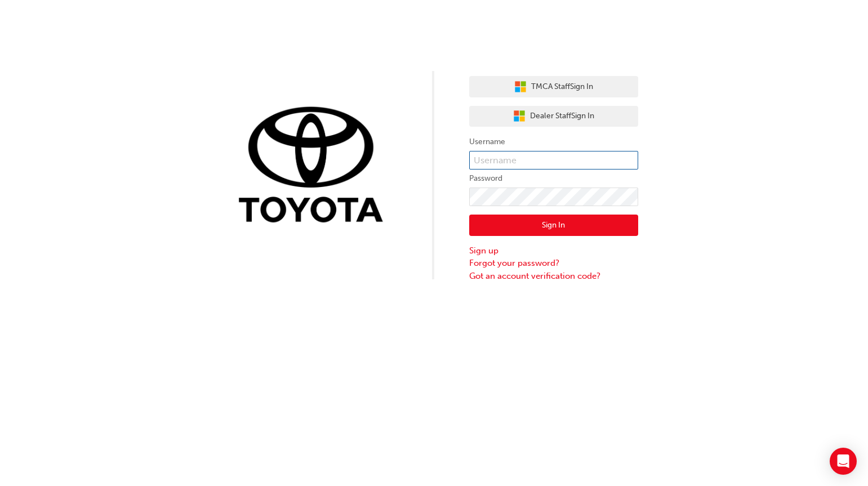  Describe the element at coordinates (554, 263) in the screenshot. I see `a: Forgot your password?` at that location.